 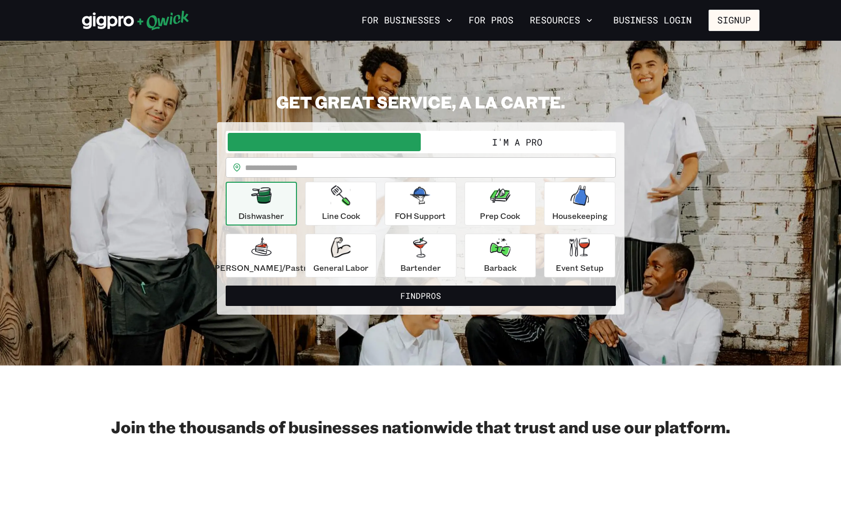 What do you see at coordinates (561, 20) in the screenshot?
I see `button: Resources` at bounding box center [561, 20].